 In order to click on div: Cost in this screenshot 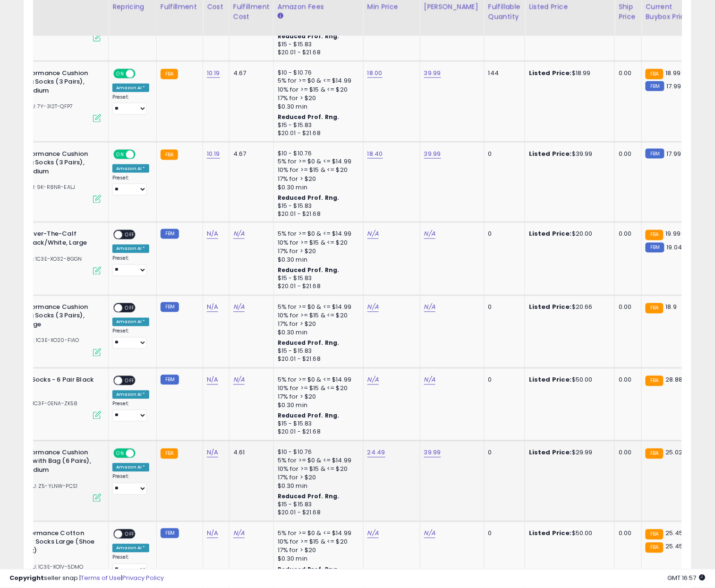, I will do `click(216, 7)`.